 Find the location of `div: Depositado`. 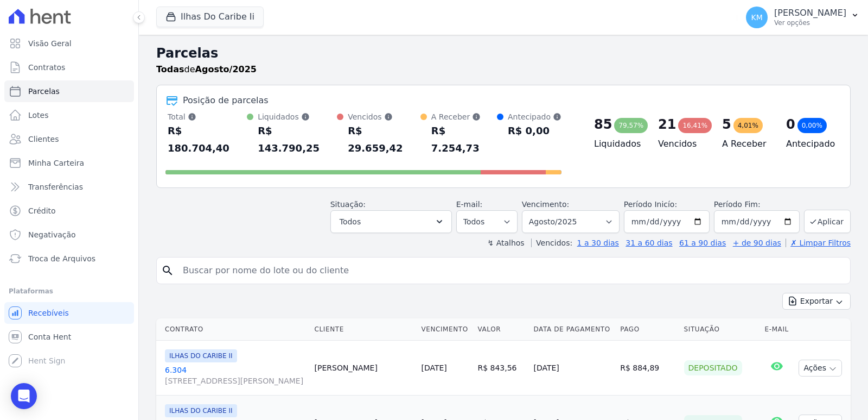

div: Depositado is located at coordinates (713, 368).